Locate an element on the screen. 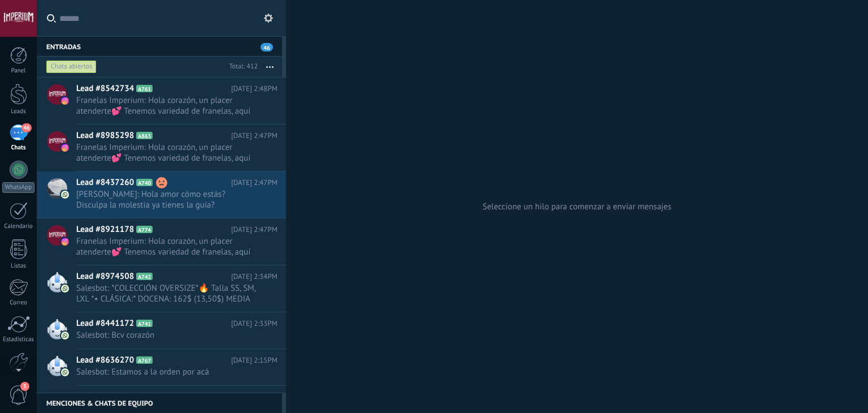  span: A863 is located at coordinates (144, 135).